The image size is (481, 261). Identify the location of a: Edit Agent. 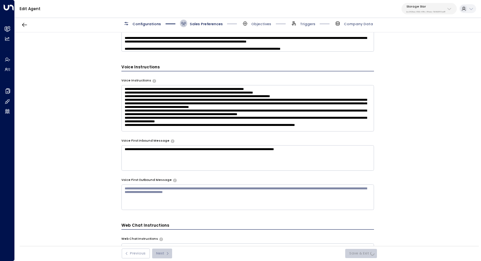
(30, 9).